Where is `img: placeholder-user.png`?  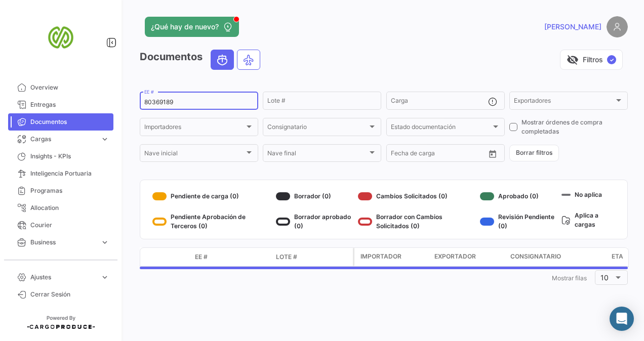
img: placeholder-user.png is located at coordinates (617, 27).